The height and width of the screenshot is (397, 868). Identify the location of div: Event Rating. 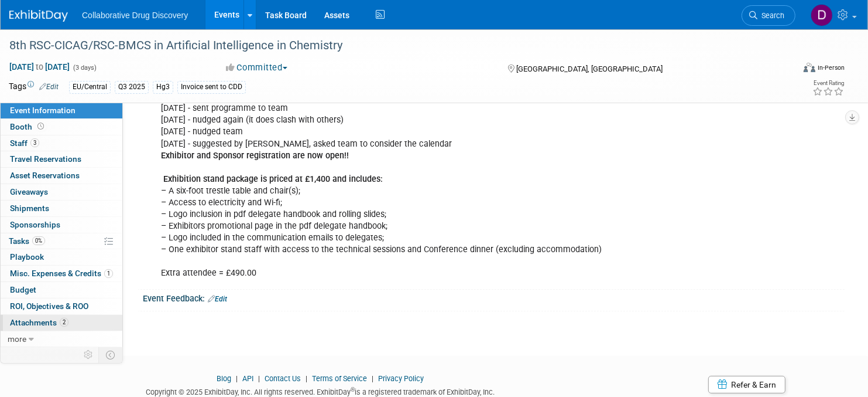
(828, 83).